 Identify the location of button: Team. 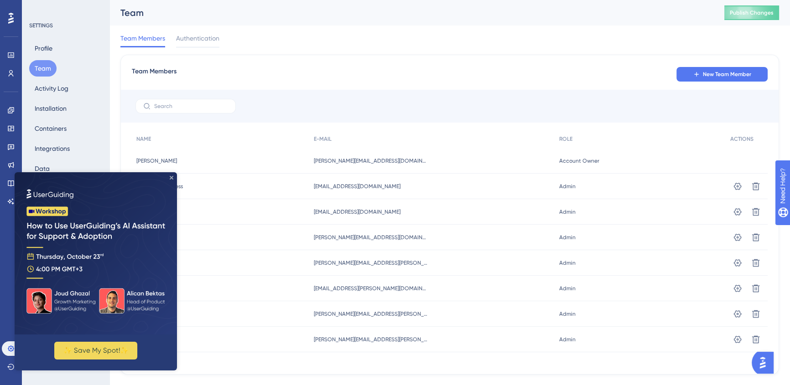
(43, 68).